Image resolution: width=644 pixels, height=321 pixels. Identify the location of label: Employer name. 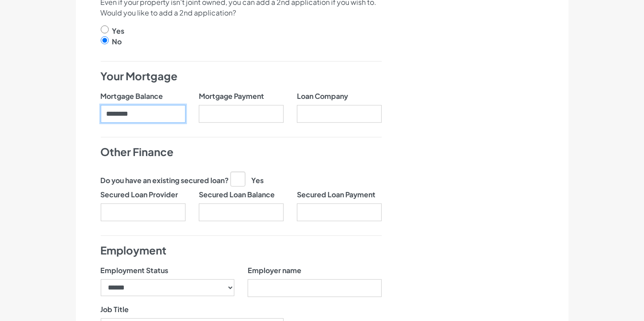
(274, 270).